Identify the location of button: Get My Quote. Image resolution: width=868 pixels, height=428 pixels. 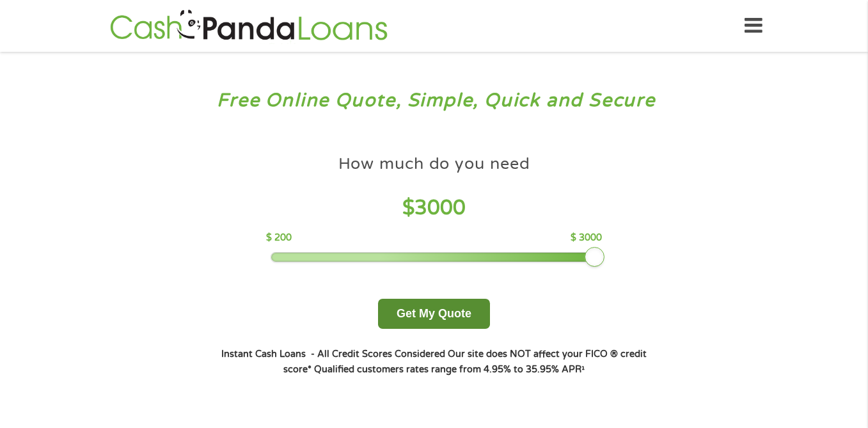
(433, 314).